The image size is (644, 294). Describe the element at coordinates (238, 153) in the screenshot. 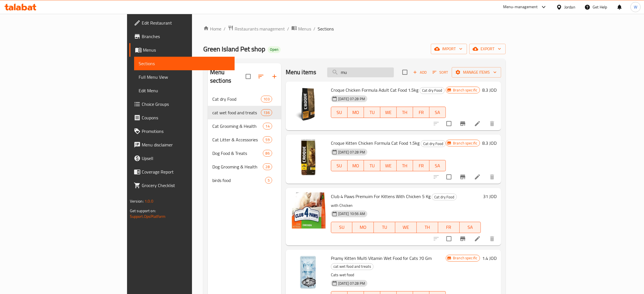

I see `span: Dog Food & Treats` at that location.